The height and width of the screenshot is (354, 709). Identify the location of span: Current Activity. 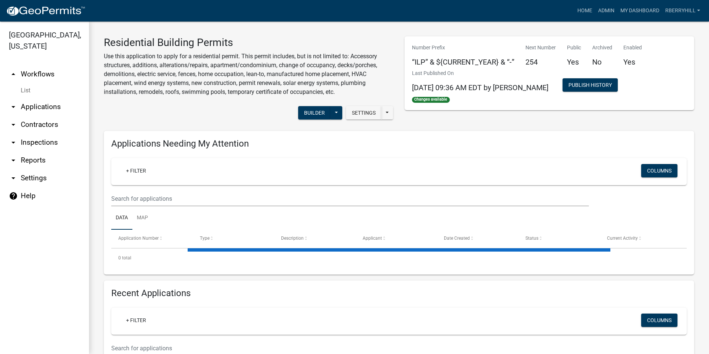
(623, 238).